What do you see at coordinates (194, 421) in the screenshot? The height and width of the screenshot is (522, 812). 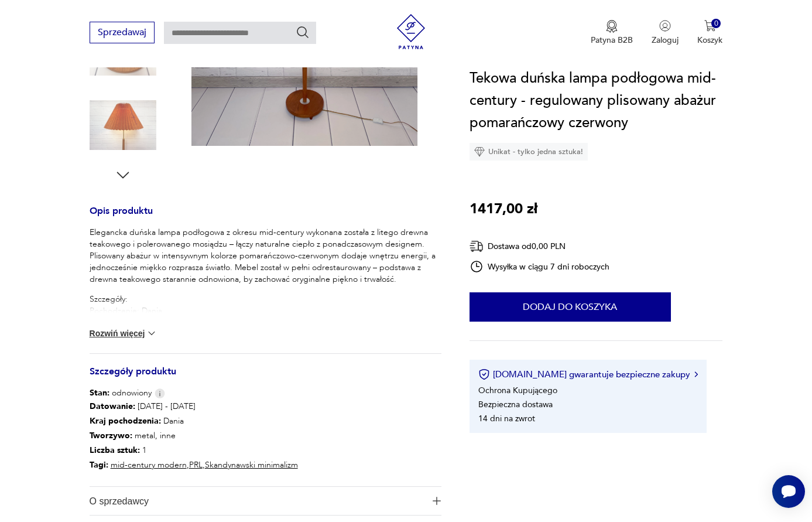 I see `p: Dania` at bounding box center [194, 421].